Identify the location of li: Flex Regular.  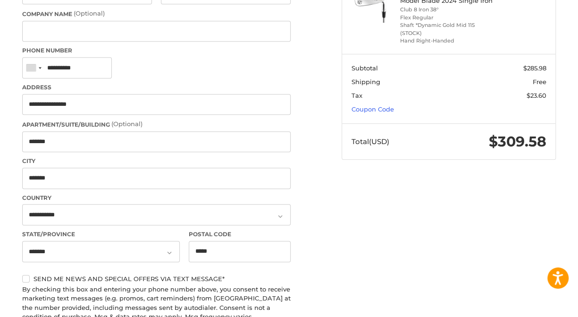
(448, 17).